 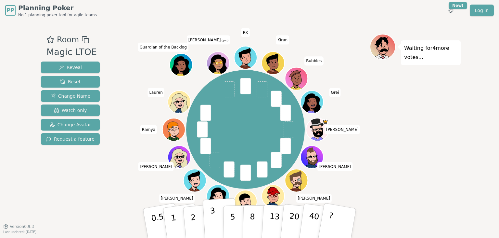 What do you see at coordinates (482, 10) in the screenshot?
I see `a: Log in` at bounding box center [482, 10].